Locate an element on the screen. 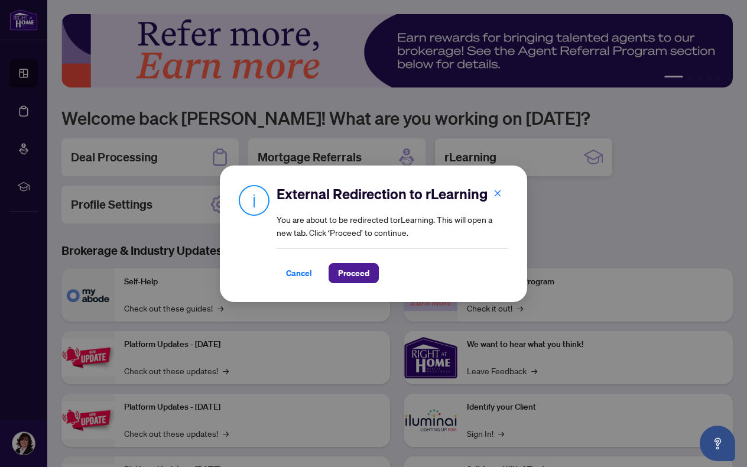 Image resolution: width=747 pixels, height=467 pixels. img: Info Icon is located at coordinates (254, 200).